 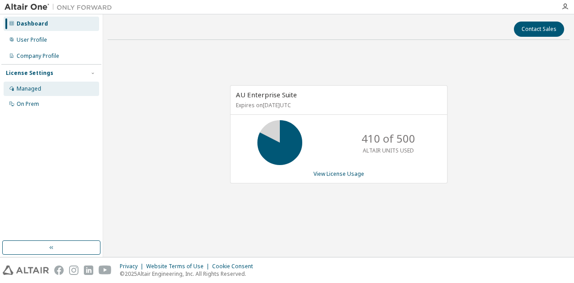 I want to click on img: instagram.svg, so click(x=74, y=270).